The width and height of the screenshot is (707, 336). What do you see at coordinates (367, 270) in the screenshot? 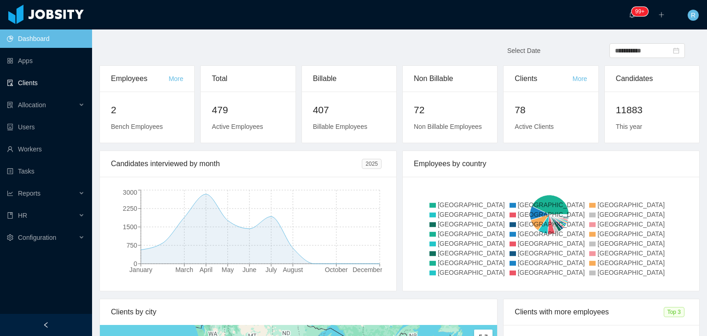
I see `tspan: December` at bounding box center [367, 270].